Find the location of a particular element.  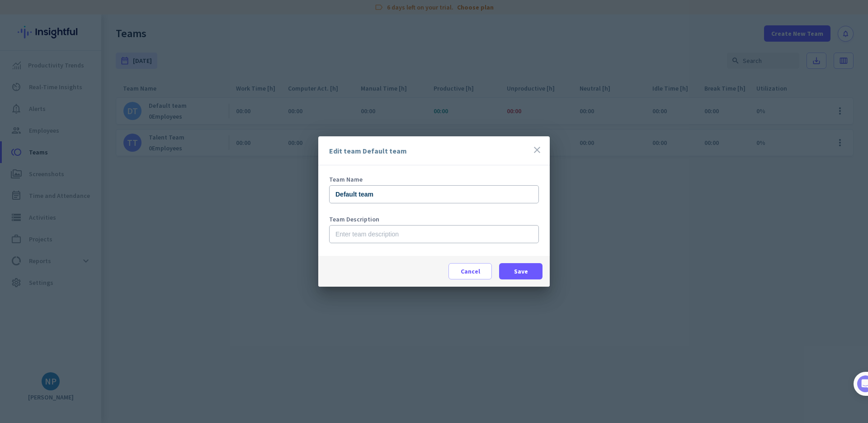

input: Enter team description is located at coordinates (434, 234).